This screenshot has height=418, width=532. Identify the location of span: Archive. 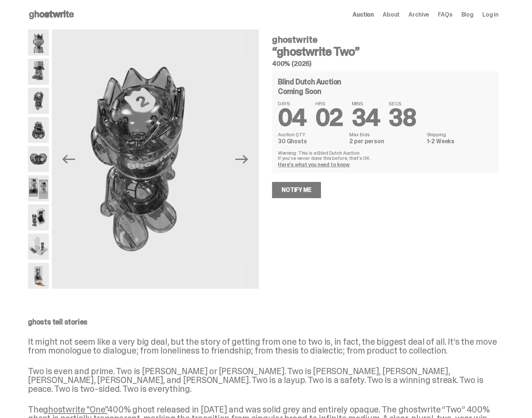
(418, 15).